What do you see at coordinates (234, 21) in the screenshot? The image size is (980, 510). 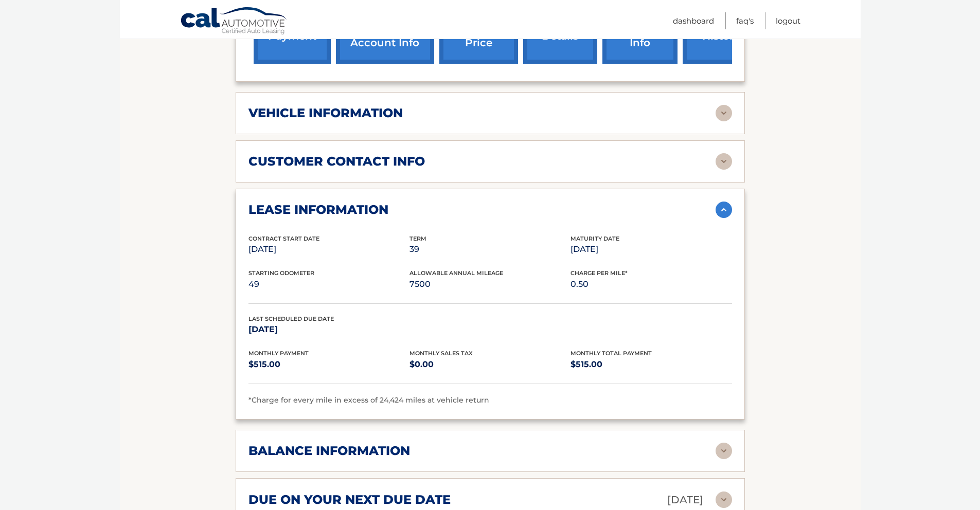 I see `a: Cal Automotive` at bounding box center [234, 21].